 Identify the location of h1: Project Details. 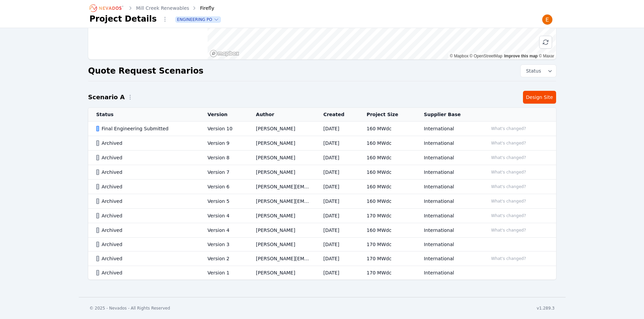
(123, 19).